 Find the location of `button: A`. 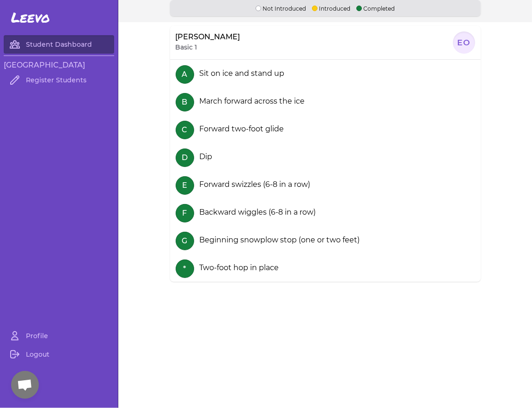

button: A is located at coordinates (185, 75).